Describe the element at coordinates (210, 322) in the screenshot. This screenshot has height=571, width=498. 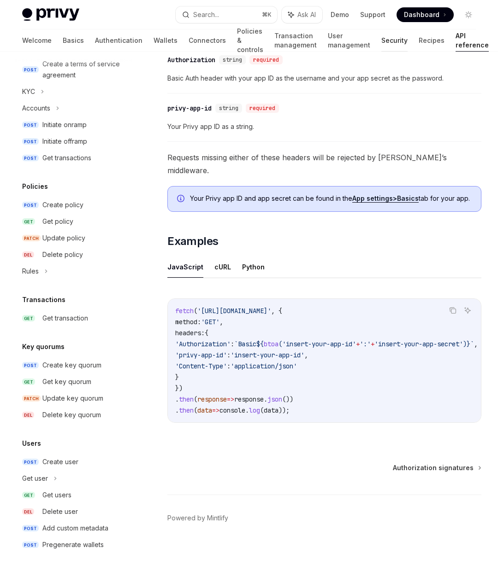
I see `span: 'GET'` at that location.